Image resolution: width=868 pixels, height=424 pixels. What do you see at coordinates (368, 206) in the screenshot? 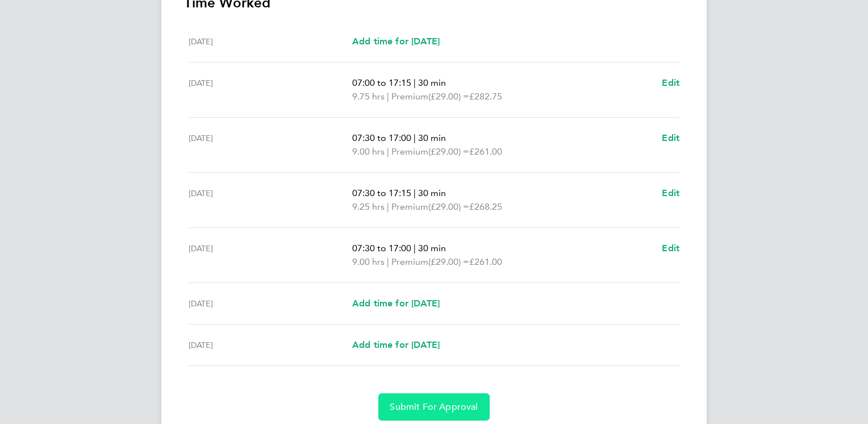
I see `span: 9.25 hrs` at bounding box center [368, 206].